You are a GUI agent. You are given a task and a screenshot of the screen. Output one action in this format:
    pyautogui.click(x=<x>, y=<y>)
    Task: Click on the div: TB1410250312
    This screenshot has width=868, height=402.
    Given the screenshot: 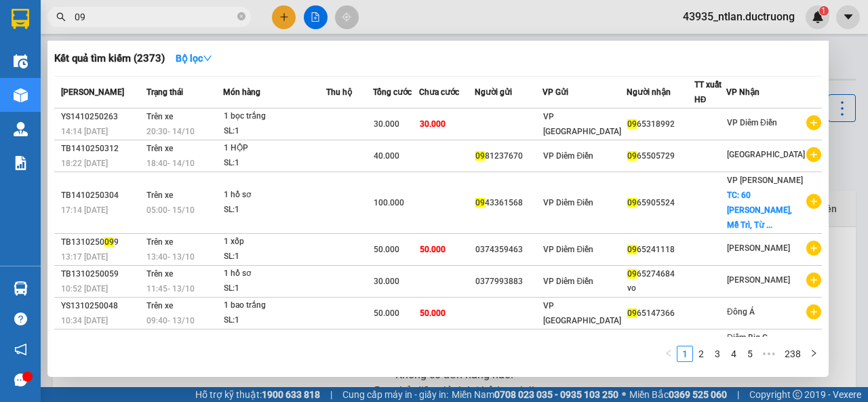 What is the action you would take?
    pyautogui.click(x=101, y=148)
    